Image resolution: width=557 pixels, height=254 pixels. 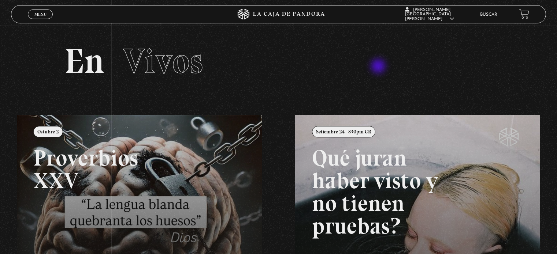 What do you see at coordinates (163, 61) in the screenshot?
I see `span: Vivos` at bounding box center [163, 61].